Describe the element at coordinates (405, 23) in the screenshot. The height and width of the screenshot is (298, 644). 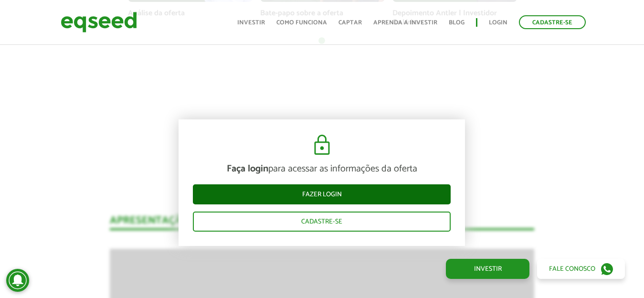
I see `a: Aprenda a investir` at that location.